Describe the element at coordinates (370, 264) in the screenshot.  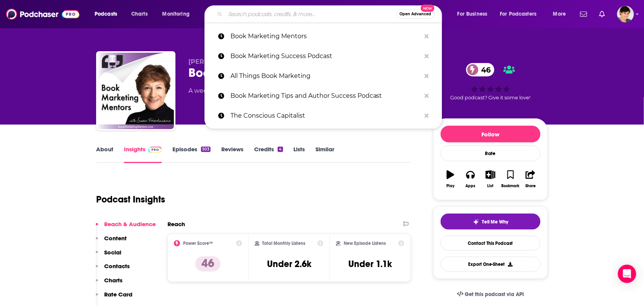
I see `h3: Under 1.1k` at that location.